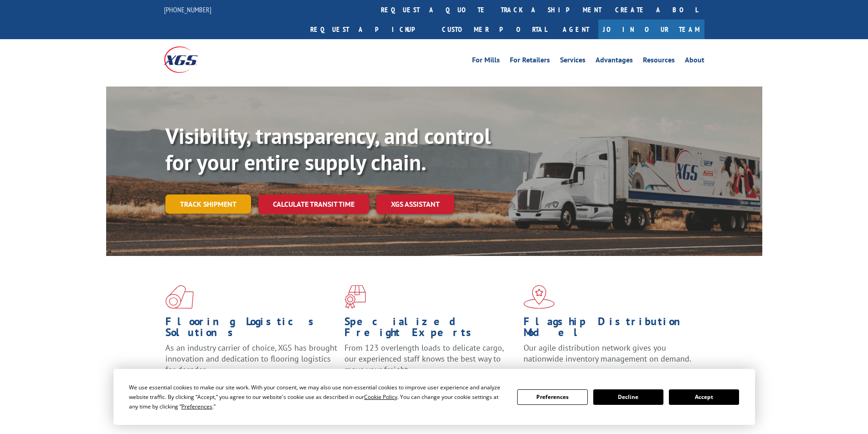  Describe the element at coordinates (252, 329) in the screenshot. I see `h1: Flooring Logistics Solutions` at that location.